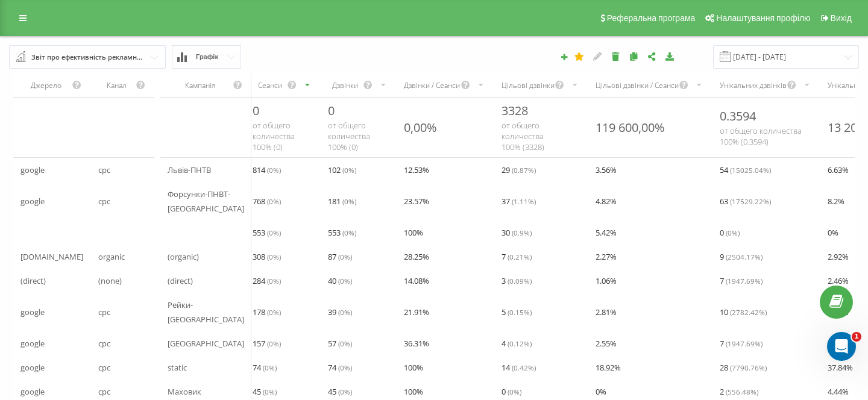 The width and height of the screenshot is (868, 400). I want to click on i: Видалити звіт, so click(615, 56).